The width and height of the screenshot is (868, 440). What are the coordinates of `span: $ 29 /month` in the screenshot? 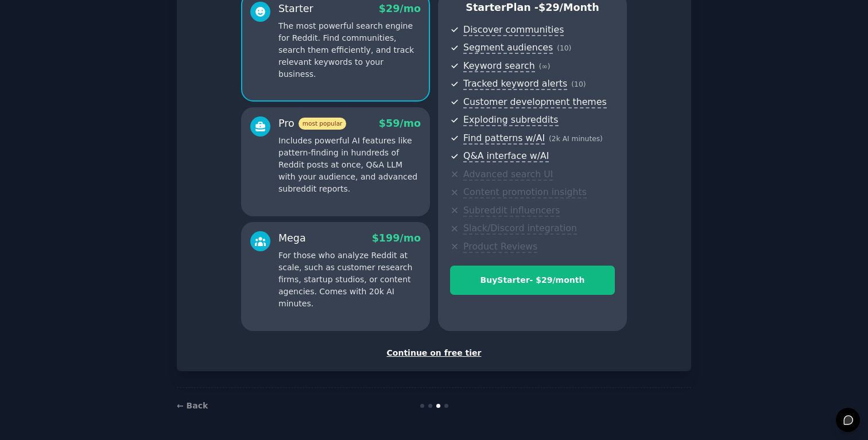 It's located at (569, 8).